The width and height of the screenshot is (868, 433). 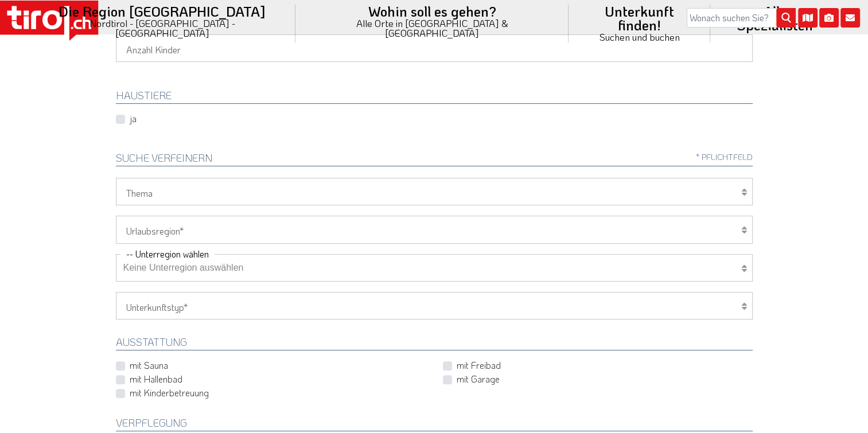 What do you see at coordinates (829, 18) in the screenshot?
I see `i: Fotogalerie` at bounding box center [829, 18].